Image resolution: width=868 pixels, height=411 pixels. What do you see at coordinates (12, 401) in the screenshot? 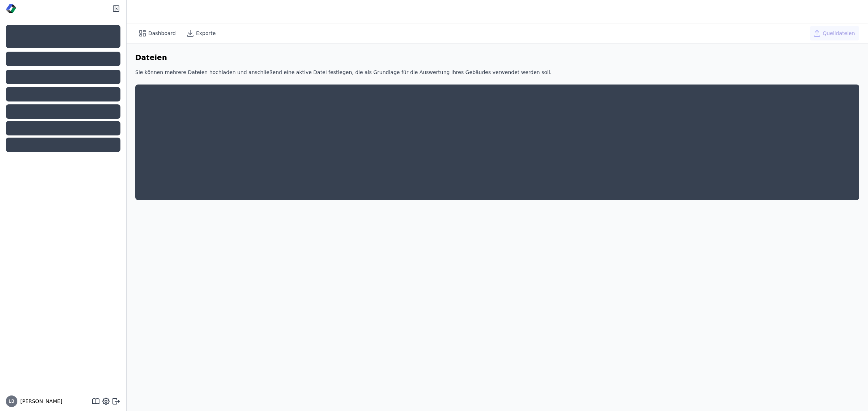
I see `span: LB` at bounding box center [12, 401].